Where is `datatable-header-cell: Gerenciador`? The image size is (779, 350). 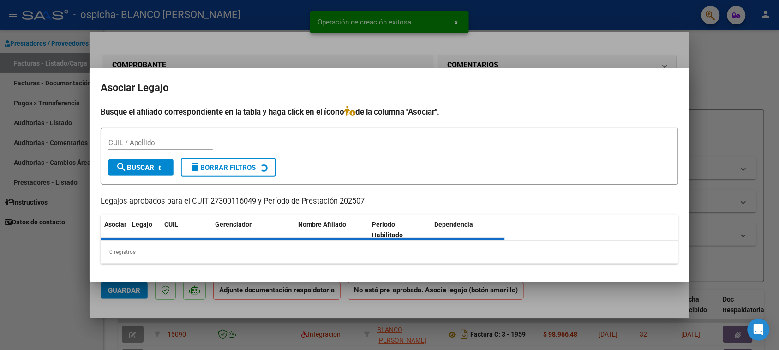 datatable-header-cell: Gerenciador is located at coordinates (253, 230).